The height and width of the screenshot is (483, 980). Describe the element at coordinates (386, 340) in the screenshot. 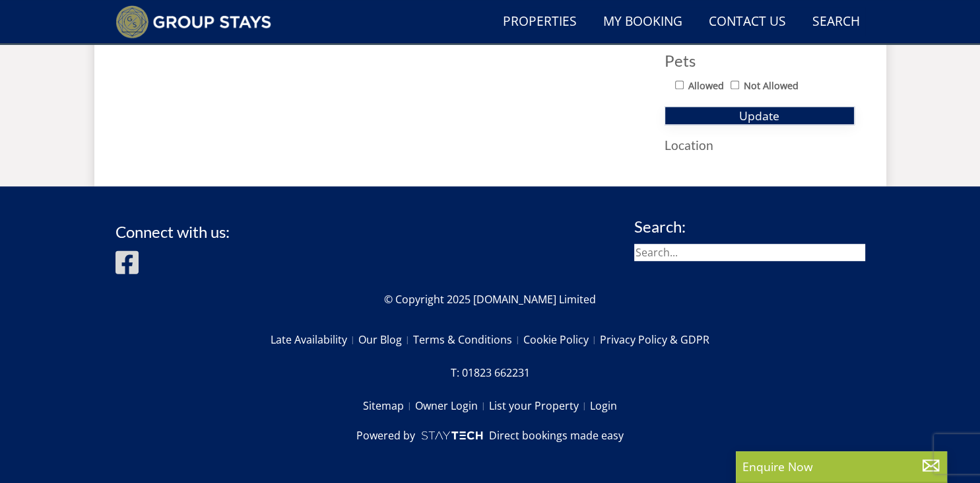

I see `a: Our Blog` at that location.